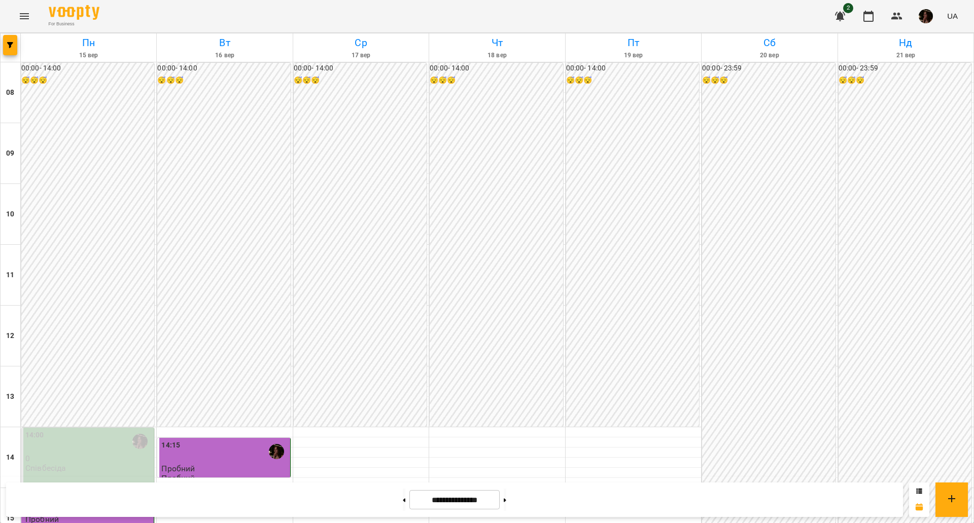 This screenshot has height=523, width=974. What do you see at coordinates (74, 12) in the screenshot?
I see `img: Voopty Logo` at bounding box center [74, 12].